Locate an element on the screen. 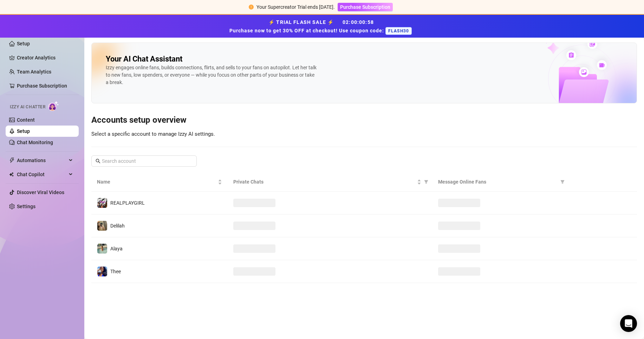 This screenshot has width=644, height=339. a: Settings is located at coordinates (26, 206).